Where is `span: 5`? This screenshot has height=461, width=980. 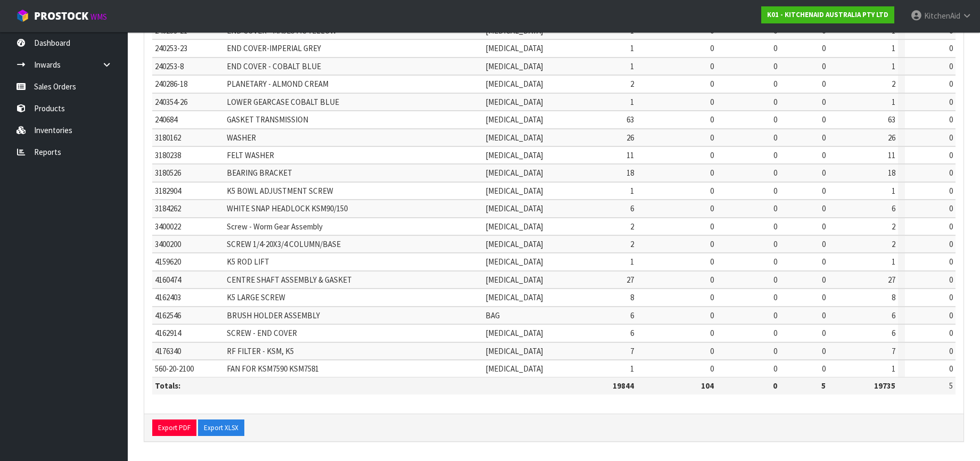
span: 5 is located at coordinates (951, 385).